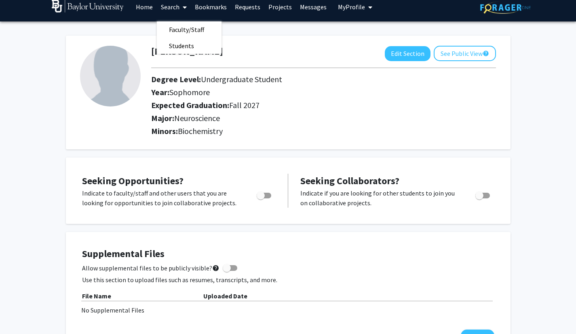 This screenshot has height=334, width=576. I want to click on img: Profile Picture, so click(110, 76).